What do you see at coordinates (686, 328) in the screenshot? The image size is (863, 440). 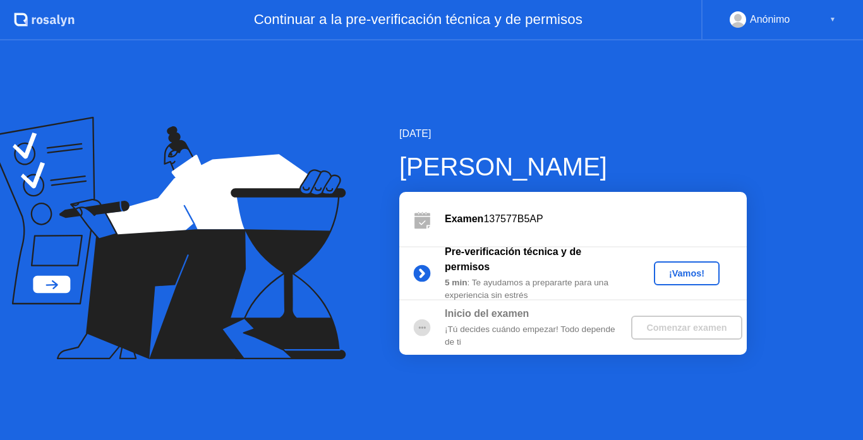 I see `button: Comenzar examen` at bounding box center [686, 328].